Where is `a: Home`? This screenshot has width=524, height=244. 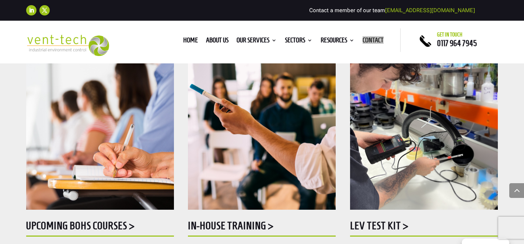 a: Home is located at coordinates (191, 42).